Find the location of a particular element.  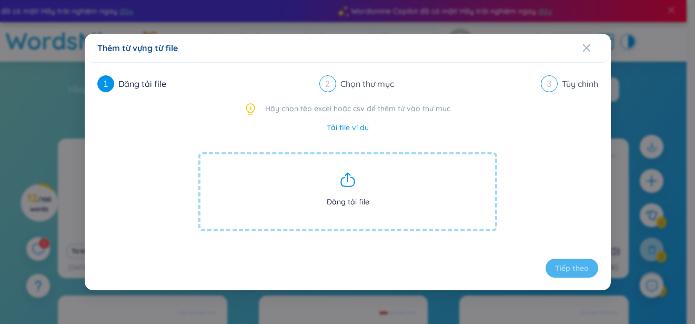

a: Tải file ví dụ is located at coordinates (348, 127).